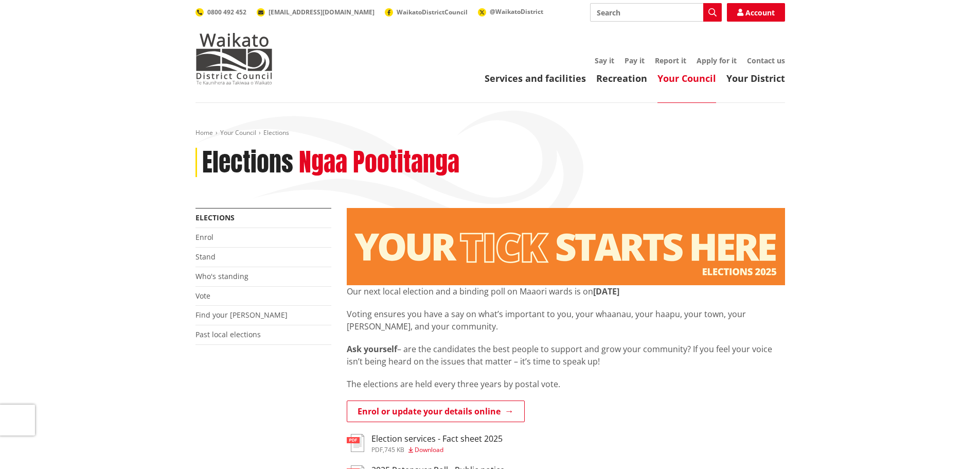 Image resolution: width=980 pixels, height=469 pixels. Describe the element at coordinates (635, 60) in the screenshot. I see `a: Pay it` at that location.